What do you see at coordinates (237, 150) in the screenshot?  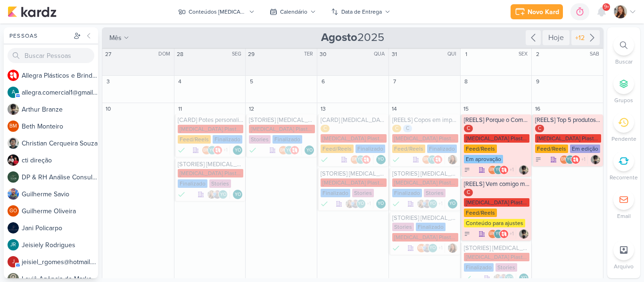 I see `div: Responsável: Yasmin Oliveira` at bounding box center [237, 150].